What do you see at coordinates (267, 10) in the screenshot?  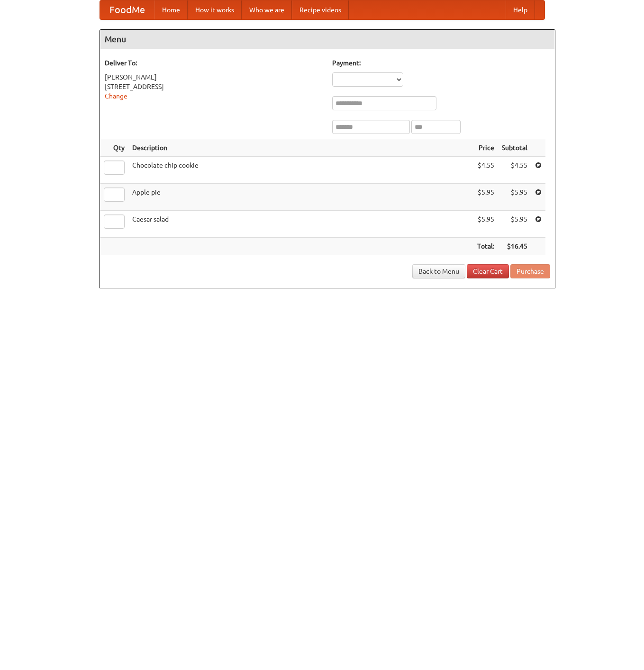 I see `a: Who we are` at bounding box center [267, 10].